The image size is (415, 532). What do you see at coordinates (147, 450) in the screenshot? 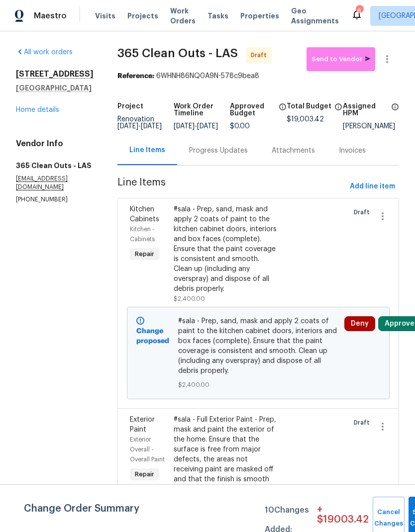
I see `span: Exterior Overall - Overall Paint` at bounding box center [147, 450].